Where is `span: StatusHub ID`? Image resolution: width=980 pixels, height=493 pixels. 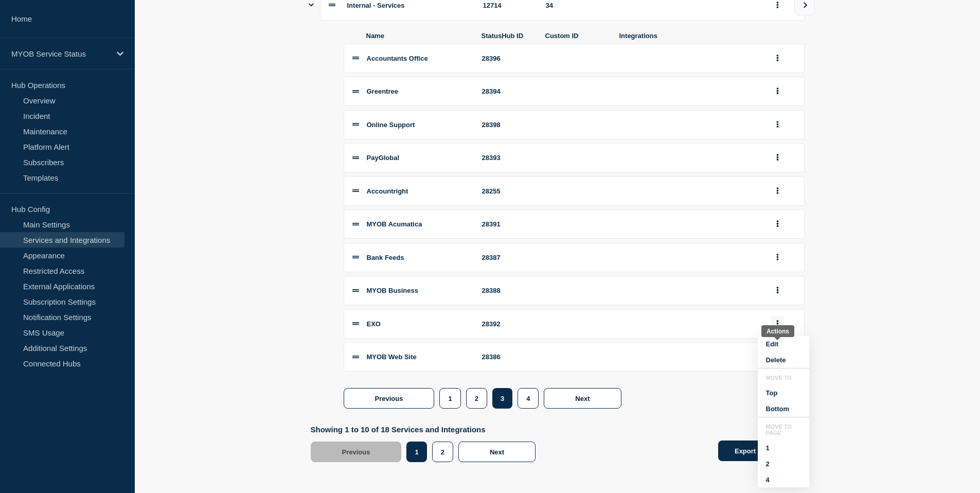
span: StatusHub ID is located at coordinates (507, 35).